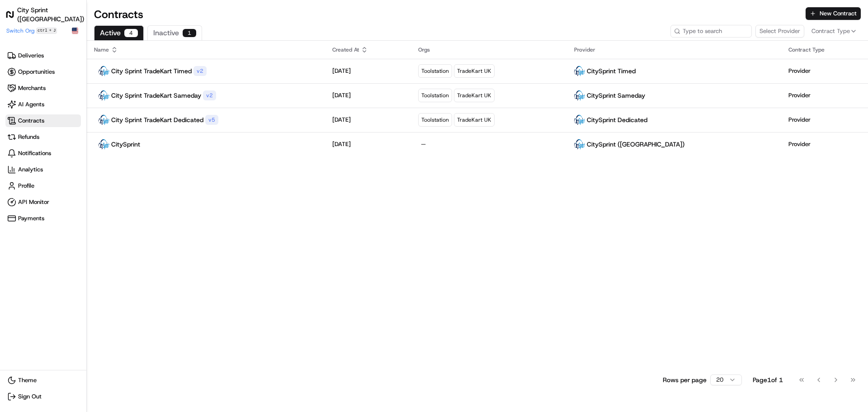  What do you see at coordinates (611, 71) in the screenshot?
I see `p: CitySprint Timed` at bounding box center [611, 71].